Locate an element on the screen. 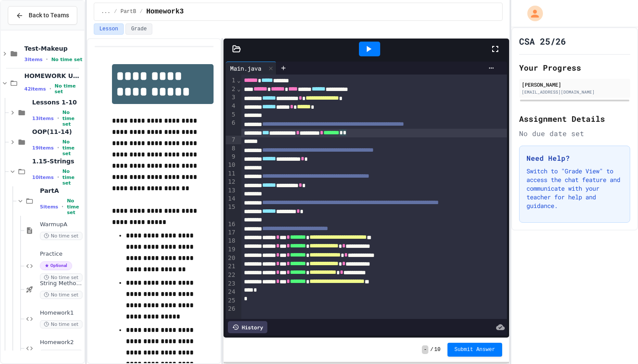  div: 4 is located at coordinates (231, 106).